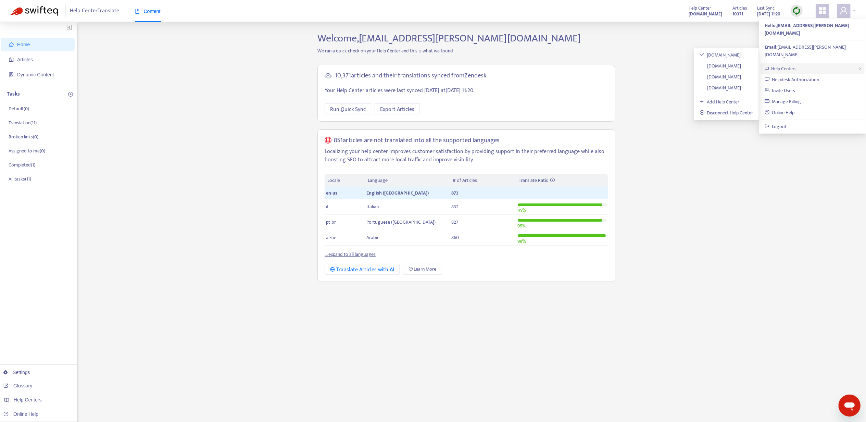 The height and width of the screenshot is (422, 866). I want to click on span: account-book, so click(11, 60).